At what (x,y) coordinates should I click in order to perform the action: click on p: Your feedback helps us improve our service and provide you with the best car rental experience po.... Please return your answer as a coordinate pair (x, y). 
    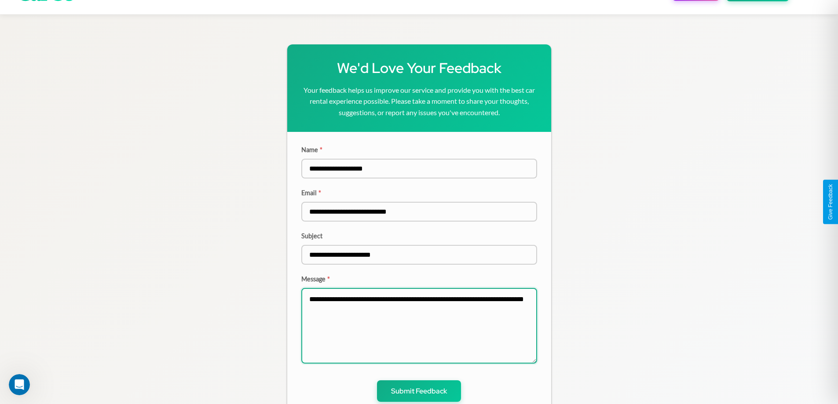
    Looking at the image, I should click on (419, 101).